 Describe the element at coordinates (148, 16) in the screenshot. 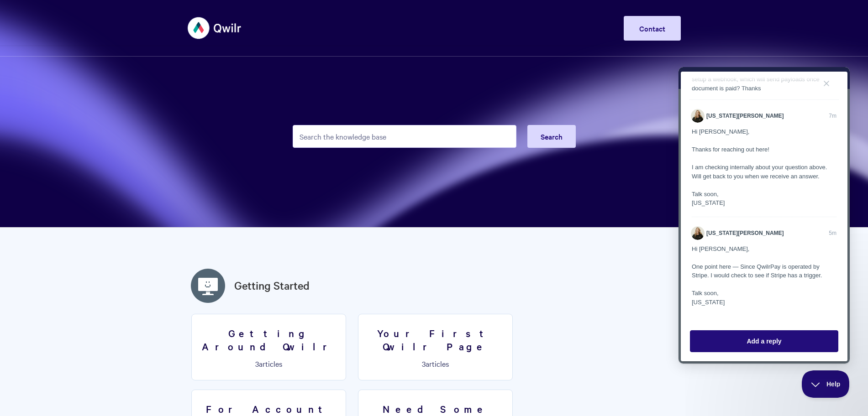

I see `button: Close` at that location.